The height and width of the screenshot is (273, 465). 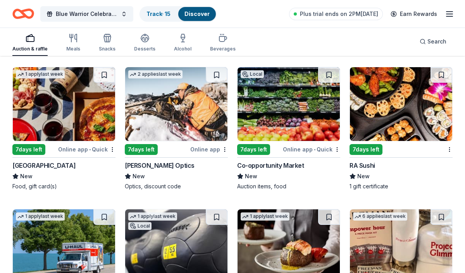 I want to click on div: 1 gift certificate, so click(x=401, y=186).